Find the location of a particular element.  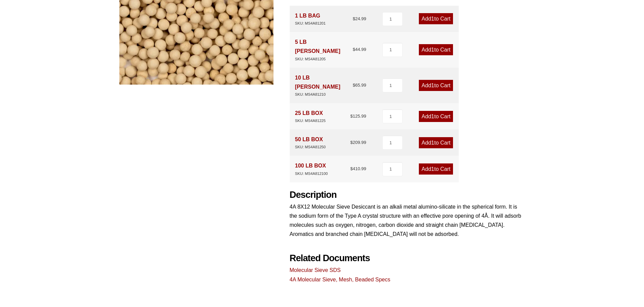

h2: Description is located at coordinates (407, 195).